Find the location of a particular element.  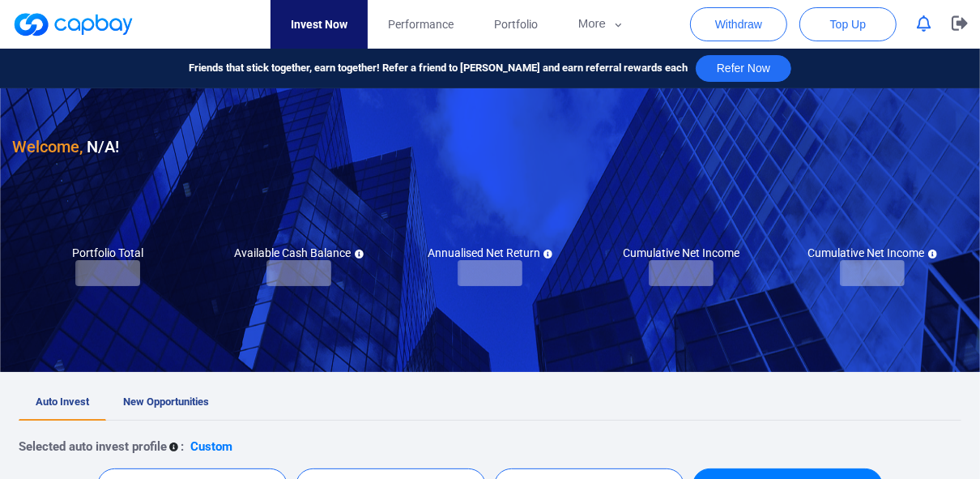

span: Portfolio is located at coordinates (516, 24).